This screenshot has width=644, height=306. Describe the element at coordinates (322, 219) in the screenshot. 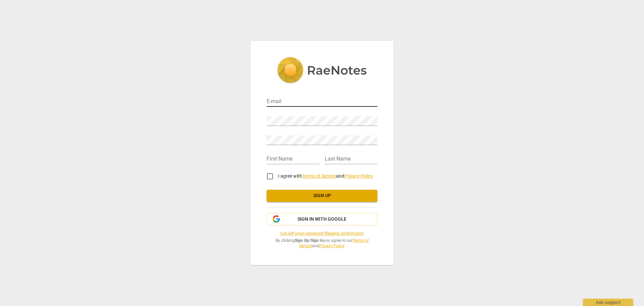

I see `button: Sign in with Google` at that location.